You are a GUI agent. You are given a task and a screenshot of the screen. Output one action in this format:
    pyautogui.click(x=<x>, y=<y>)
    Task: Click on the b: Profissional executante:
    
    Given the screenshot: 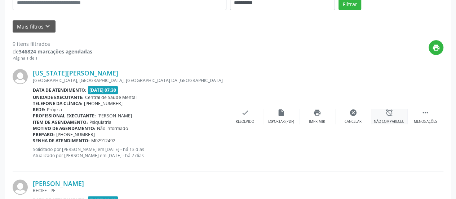 What is the action you would take?
    pyautogui.click(x=64, y=115)
    